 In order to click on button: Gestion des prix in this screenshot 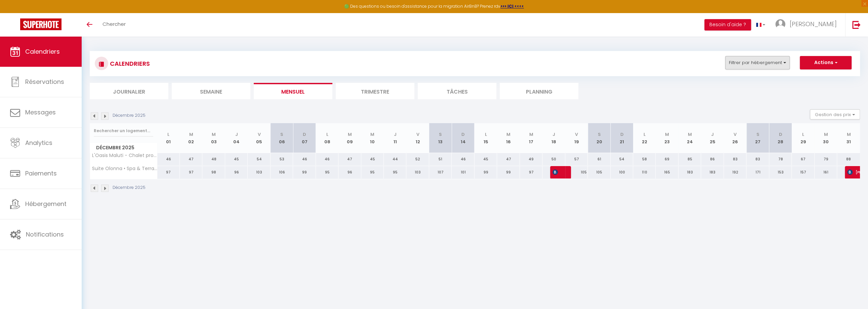, I will do `click(835, 114)`.